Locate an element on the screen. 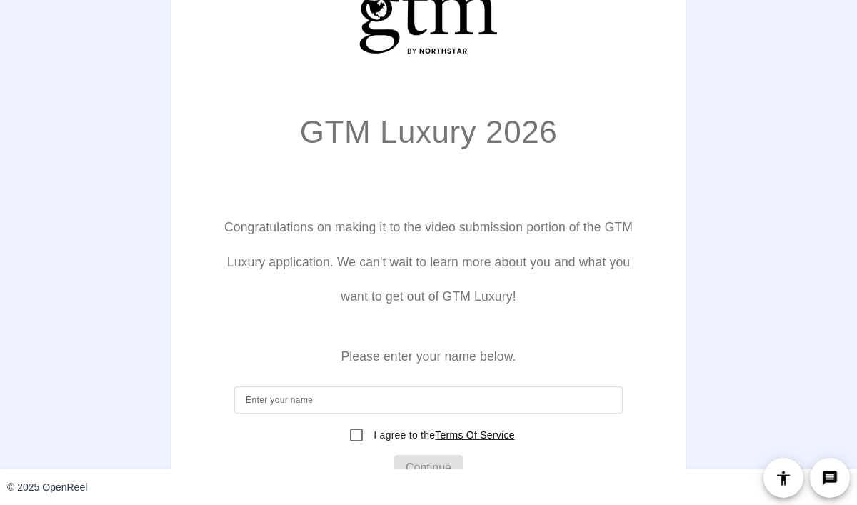 The width and height of the screenshot is (857, 505). a: Terms Of Service is located at coordinates (474, 435).